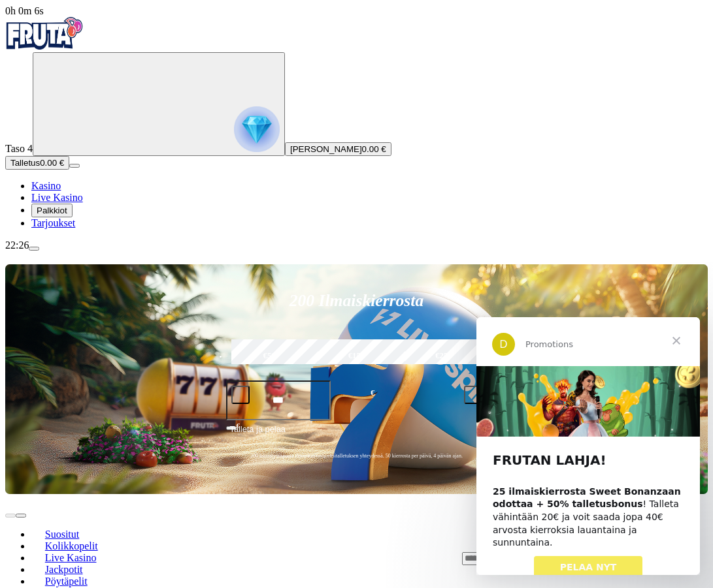 The height and width of the screenshot is (588, 713). I want to click on span: Talleta ja pelaa, so click(257, 435).